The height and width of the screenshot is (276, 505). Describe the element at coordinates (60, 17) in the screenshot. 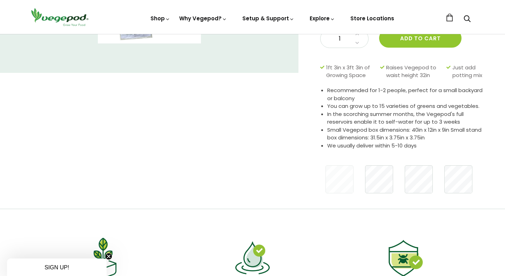

I see `img: Vegepod` at that location.